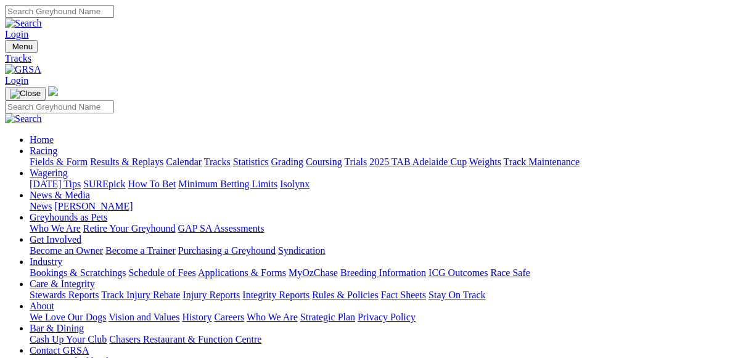 Image resolution: width=746 pixels, height=358 pixels. I want to click on img: logo-grsa-white.png, so click(53, 91).